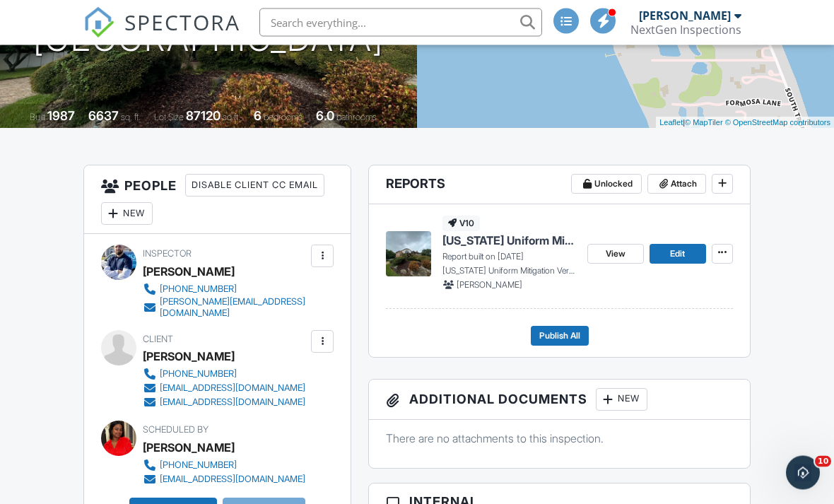  Describe the element at coordinates (704, 123) in the screenshot. I see `a: © MapTiler` at that location.